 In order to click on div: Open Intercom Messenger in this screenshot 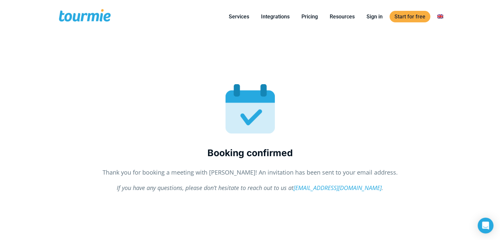, I will do `click(485, 225)`.